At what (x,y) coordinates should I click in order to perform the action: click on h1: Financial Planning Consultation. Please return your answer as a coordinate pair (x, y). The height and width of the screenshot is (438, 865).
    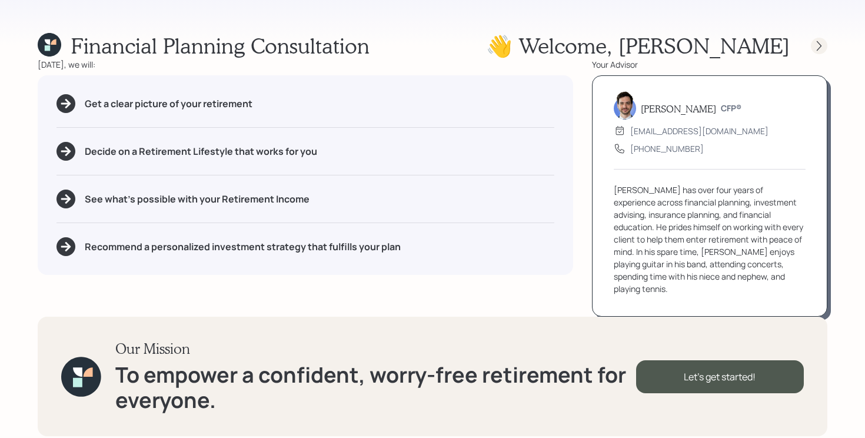
    Looking at the image, I should click on (220, 45).